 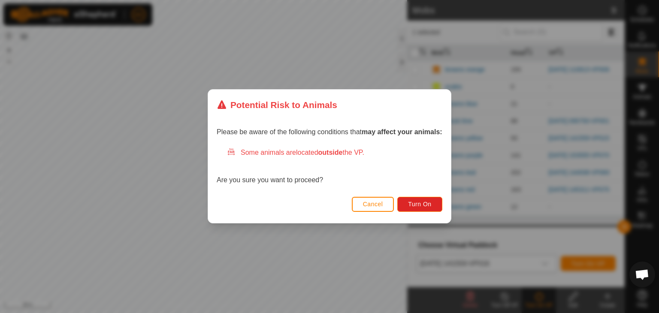 I want to click on span: Turn On, so click(x=420, y=204).